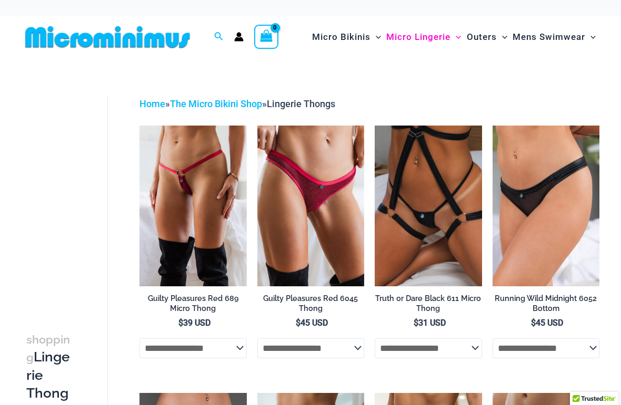  I want to click on a: Guilty Pleasures Red 6045 Thong, so click(311, 306).